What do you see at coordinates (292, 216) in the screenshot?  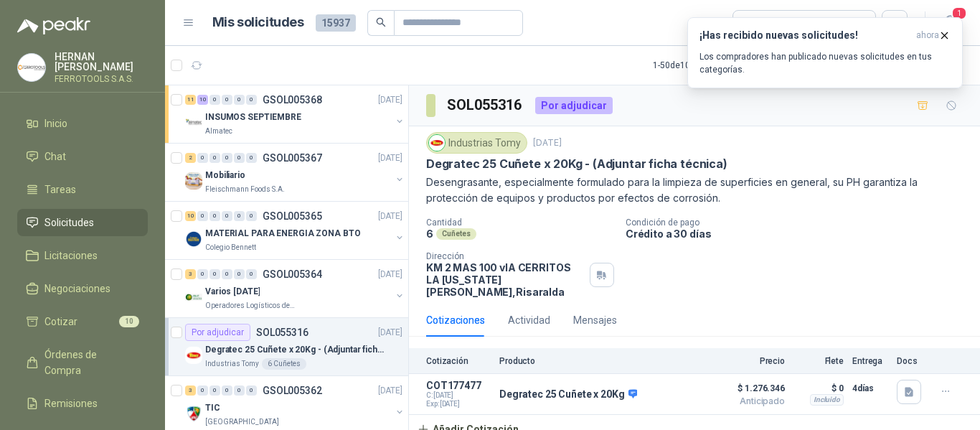 I see `p: GSOL005365` at bounding box center [292, 216].